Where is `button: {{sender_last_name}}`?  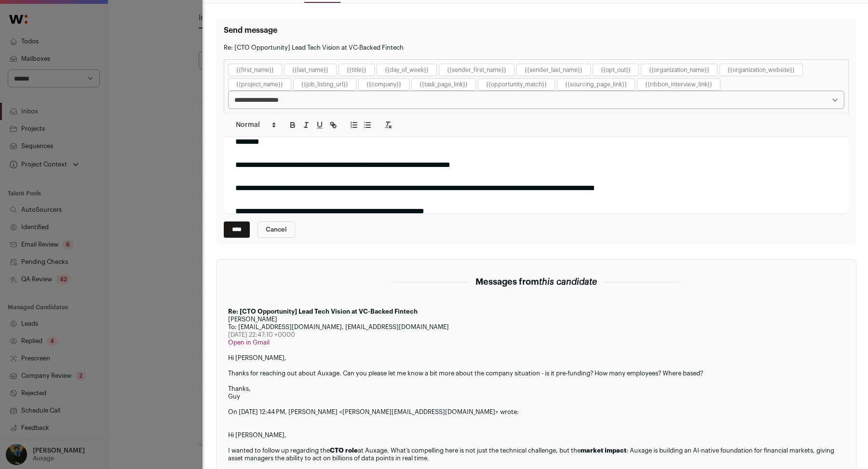 button: {{sender_last_name}} is located at coordinates (554, 70).